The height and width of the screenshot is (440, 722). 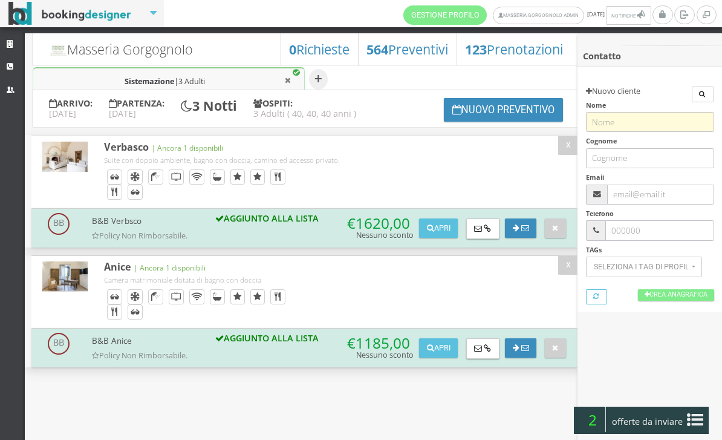 What do you see at coordinates (650, 122) in the screenshot?
I see `input: Nome` at bounding box center [650, 122].